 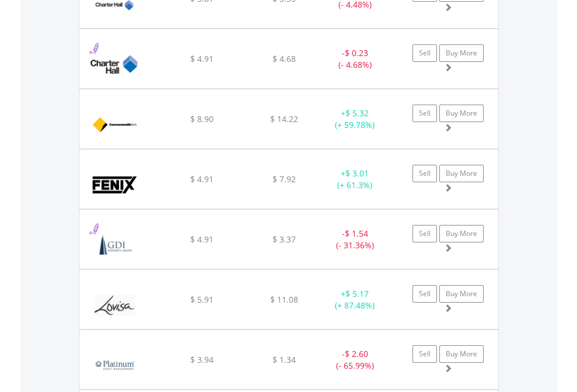 What do you see at coordinates (284, 59) in the screenshot?
I see `span: $ 4.68` at bounding box center [284, 59].